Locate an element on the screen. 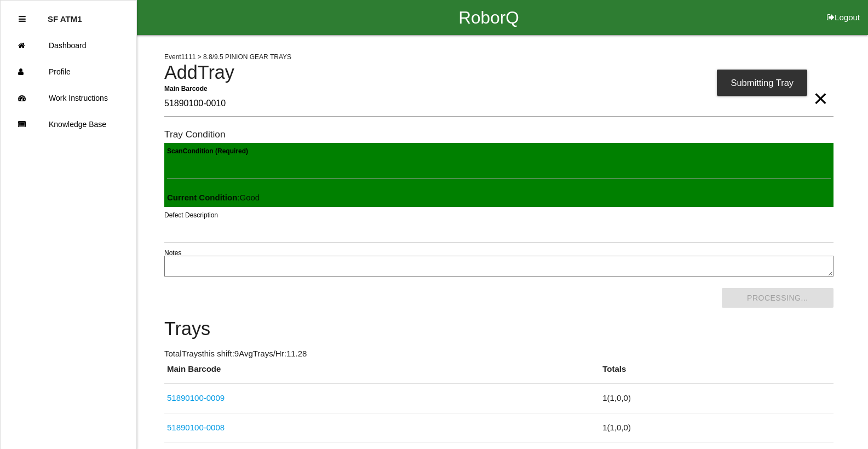  p: SF ATM1 is located at coordinates (65, 15).